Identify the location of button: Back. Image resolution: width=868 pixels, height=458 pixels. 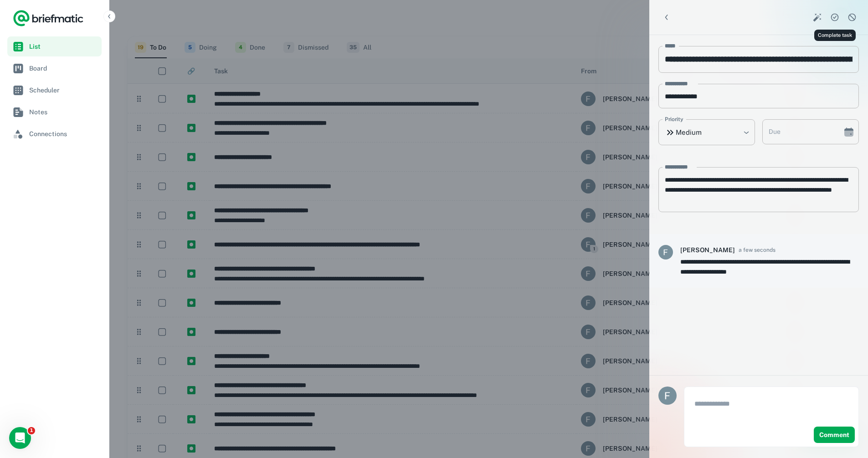
(667, 18).